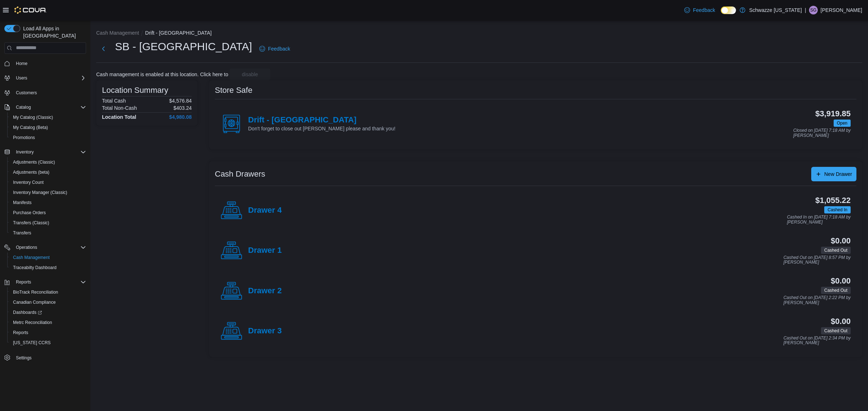 This screenshot has height=411, width=868. What do you see at coordinates (48, 173) in the screenshot?
I see `button: Adjustments (beta)` at bounding box center [48, 173].